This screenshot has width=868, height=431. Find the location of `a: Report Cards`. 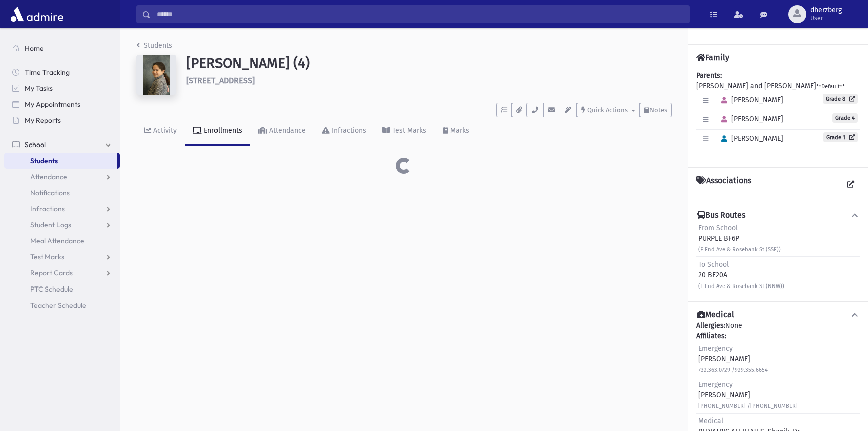

a: Report Cards is located at coordinates (62, 273).